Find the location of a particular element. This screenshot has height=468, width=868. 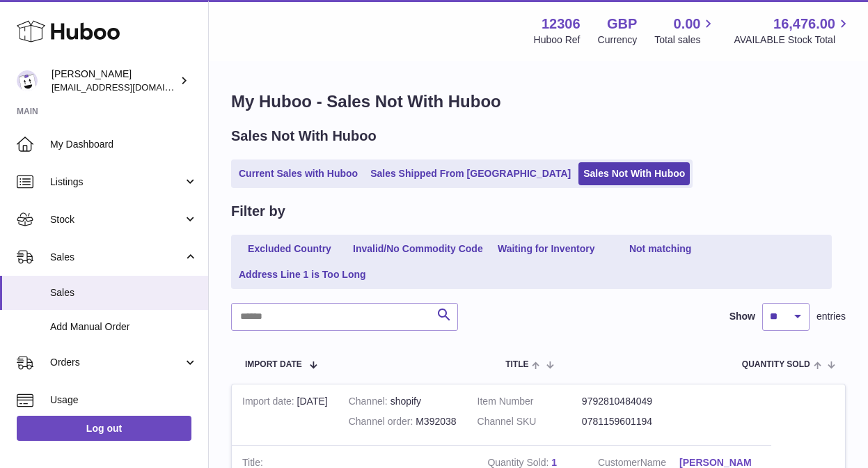

strong: 12306 is located at coordinates (561, 23).